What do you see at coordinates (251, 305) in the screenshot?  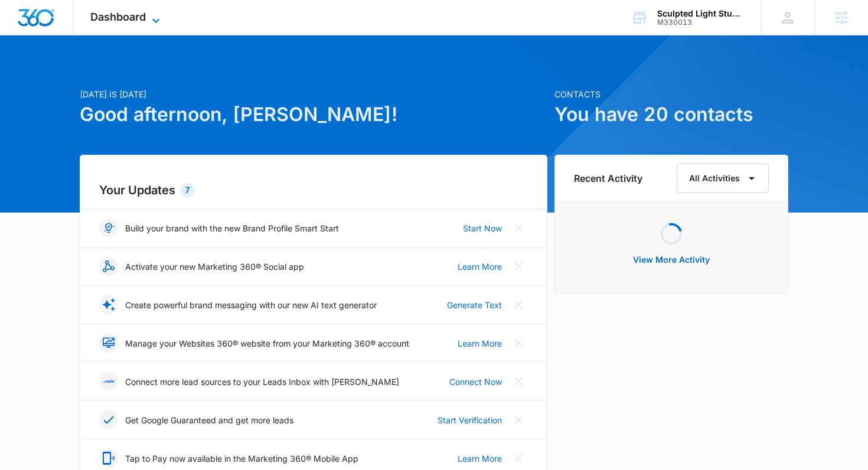 I see `p: Create powerful brand messaging with our new AI text generator` at bounding box center [251, 305].